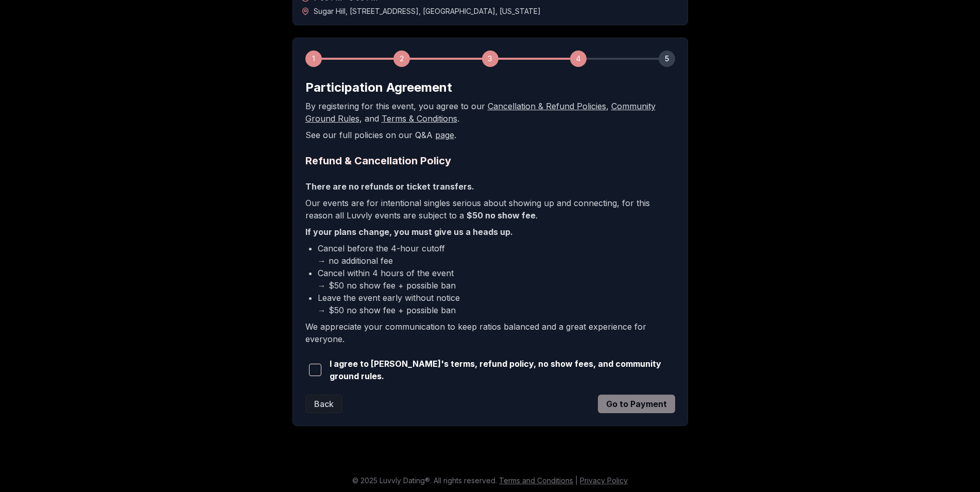 Image resolution: width=980 pixels, height=492 pixels. Describe the element at coordinates (490, 187) in the screenshot. I see `p: There are no refunds or ticket transfers.` at that location.